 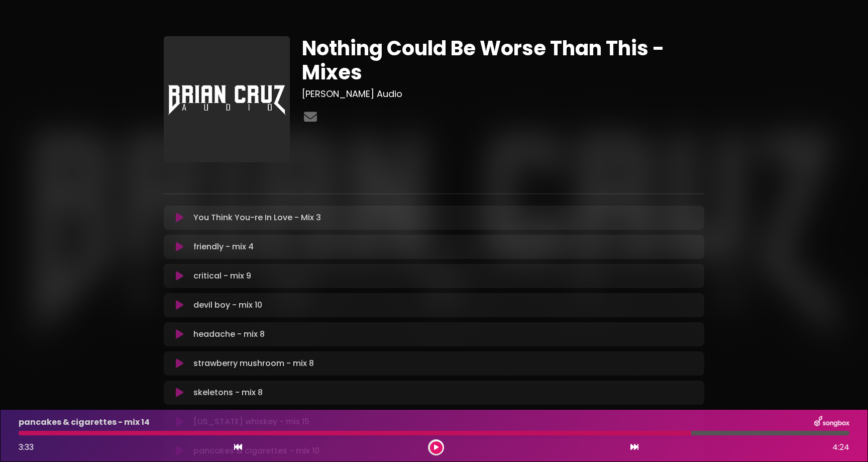 What do you see at coordinates (228, 392) in the screenshot?
I see `p: skeletons - mix 8` at bounding box center [228, 392].